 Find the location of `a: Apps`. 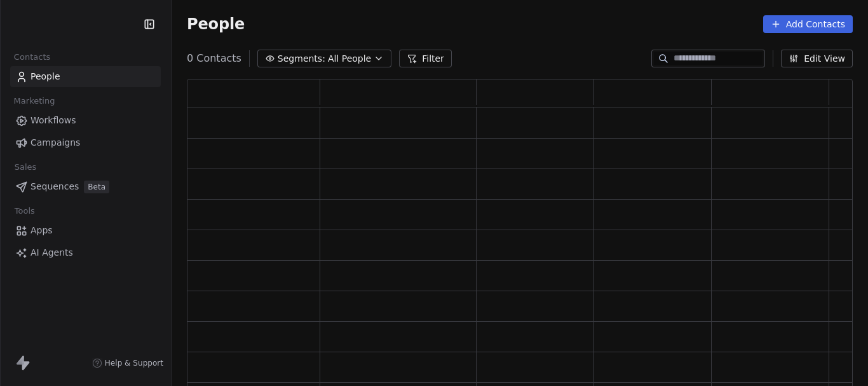

a: Apps is located at coordinates (85, 230).